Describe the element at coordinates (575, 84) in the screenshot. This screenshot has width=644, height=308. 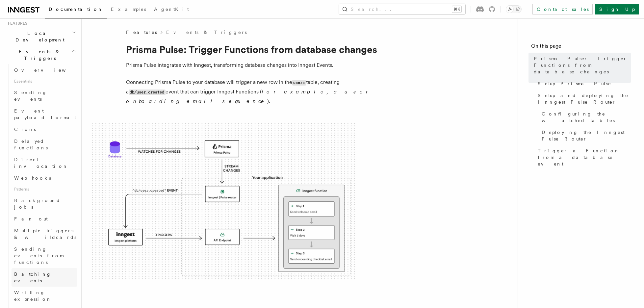
I see `span: Setup Prisma Pulse` at that location.